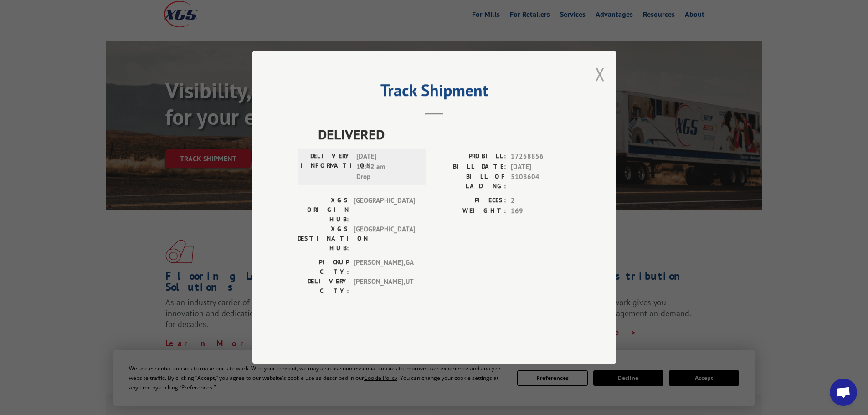  I want to click on label: DELIVERY CITY:, so click(323, 287).